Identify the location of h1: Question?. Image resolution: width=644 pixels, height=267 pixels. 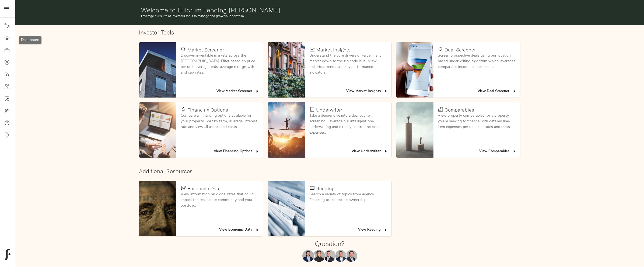
(329, 244).